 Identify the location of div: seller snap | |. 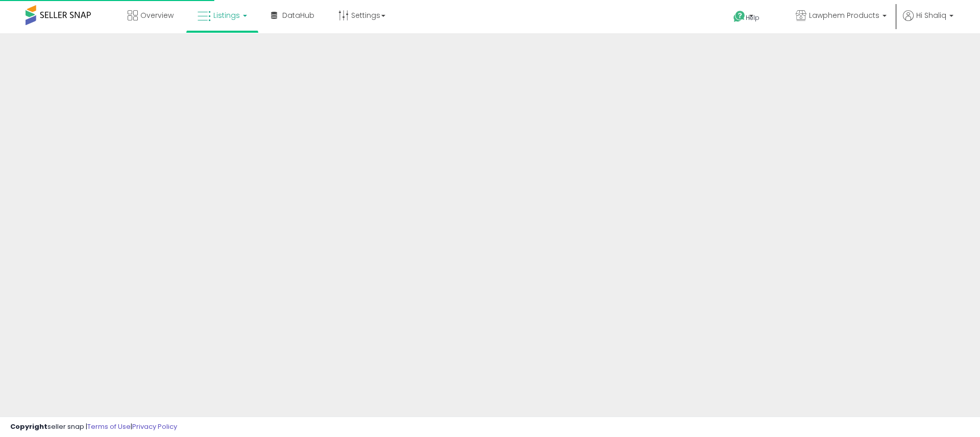
(94, 426).